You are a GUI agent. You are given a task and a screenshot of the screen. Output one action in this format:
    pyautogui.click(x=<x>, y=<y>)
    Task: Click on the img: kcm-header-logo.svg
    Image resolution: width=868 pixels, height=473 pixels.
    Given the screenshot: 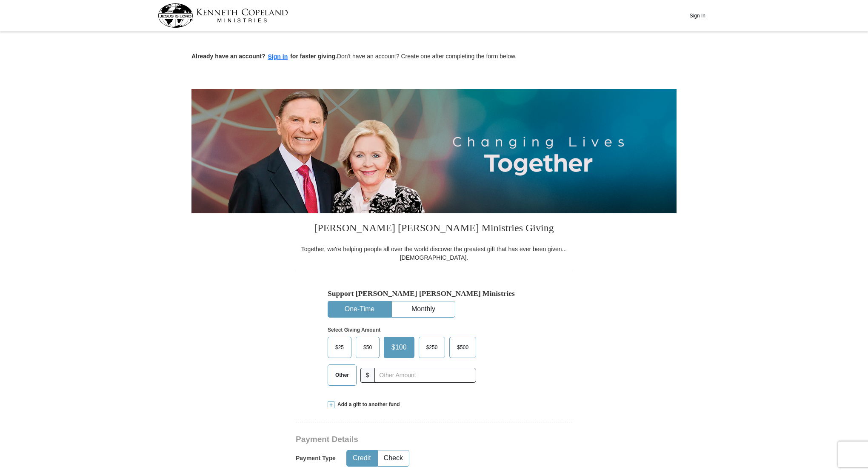 What is the action you would take?
    pyautogui.click(x=223, y=16)
    